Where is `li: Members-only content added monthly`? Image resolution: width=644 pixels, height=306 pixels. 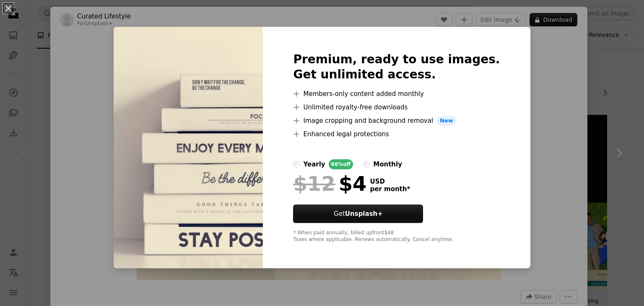 li: Members-only content added monthly is located at coordinates (396, 94).